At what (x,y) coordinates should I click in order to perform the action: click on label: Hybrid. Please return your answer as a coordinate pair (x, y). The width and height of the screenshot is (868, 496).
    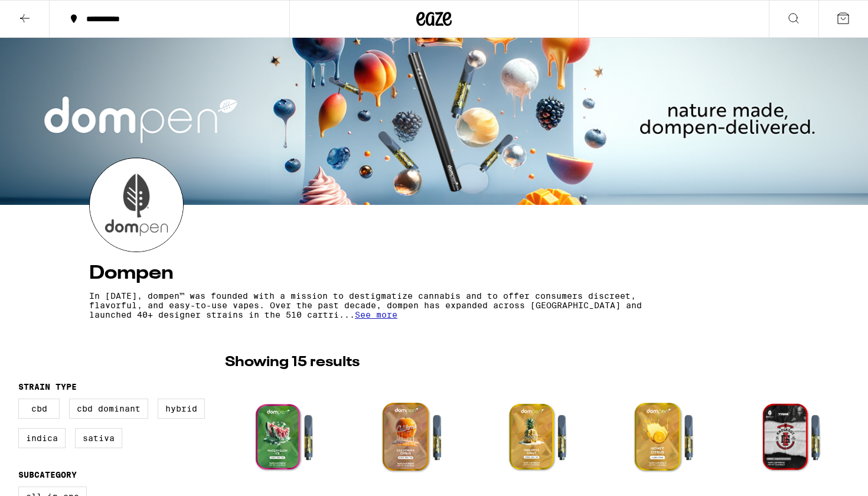
    Looking at the image, I should click on (181, 409).